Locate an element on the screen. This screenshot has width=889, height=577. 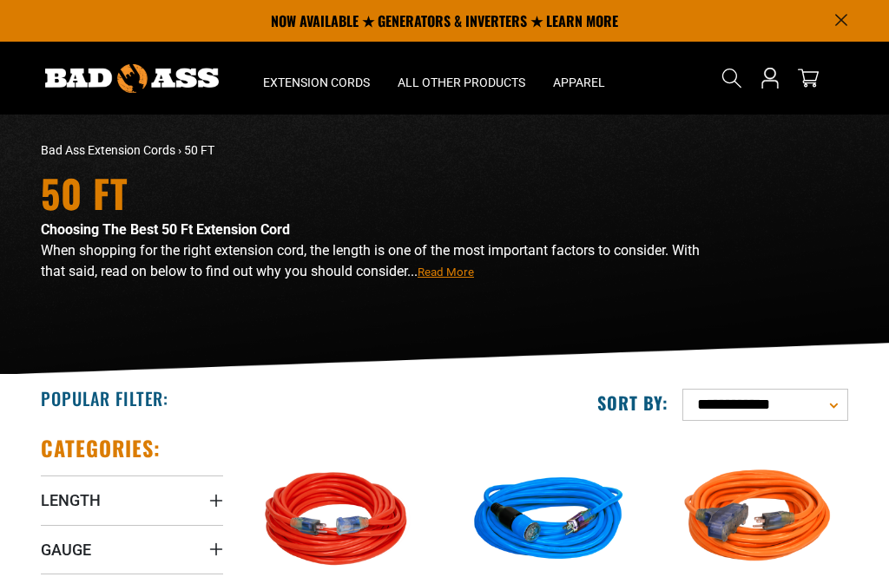
nav: breadcrumbs is located at coordinates (305, 150).